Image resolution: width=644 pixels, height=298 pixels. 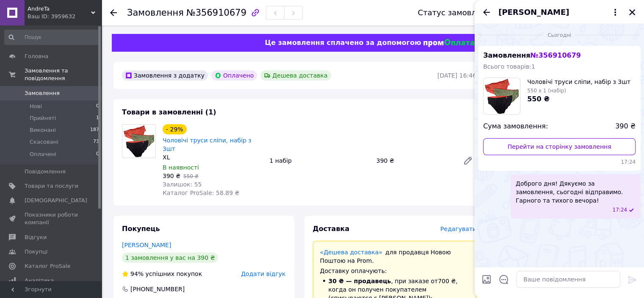 I want to click on span: Каталог ProSale, so click(x=48, y=266).